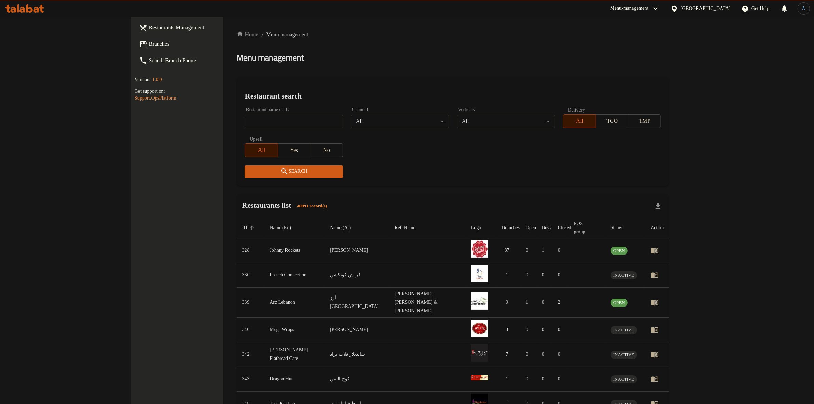 The height and width of the screenshot is (404, 814). What do you see at coordinates (312, 206) in the screenshot?
I see `div: Total records count` at bounding box center [312, 206].